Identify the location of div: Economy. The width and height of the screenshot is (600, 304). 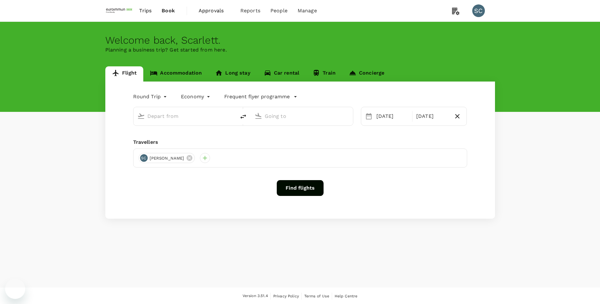
(196, 97).